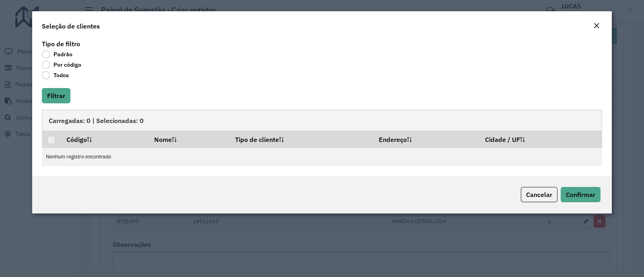  What do you see at coordinates (56, 96) in the screenshot?
I see `button: Filtrar` at bounding box center [56, 96].